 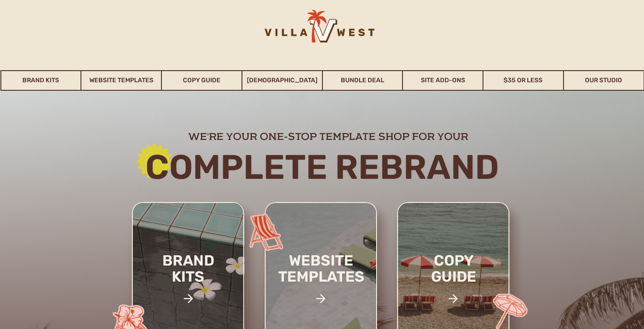 I want to click on a: Copy Guide, so click(x=201, y=80).